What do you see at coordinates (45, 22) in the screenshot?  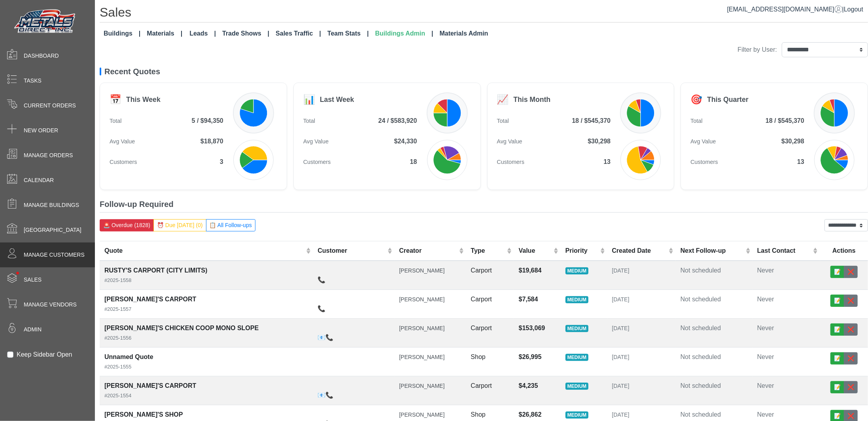 I see `img: Metals Direct Inc Logo` at bounding box center [45, 22].